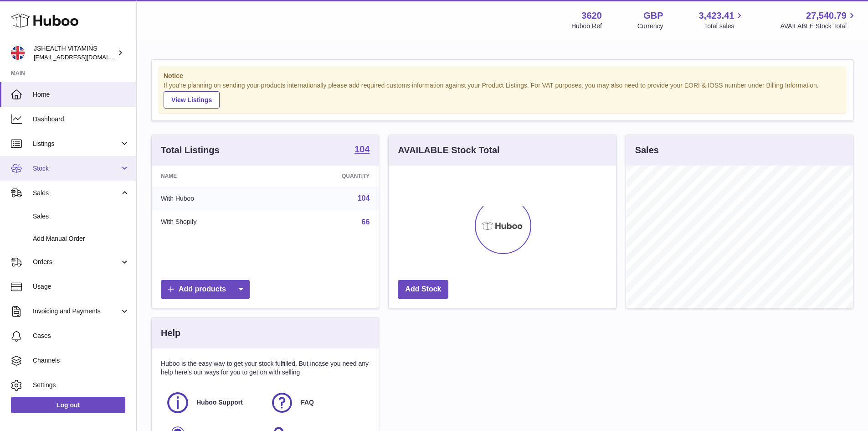  I want to click on strong: GBP, so click(653, 15).